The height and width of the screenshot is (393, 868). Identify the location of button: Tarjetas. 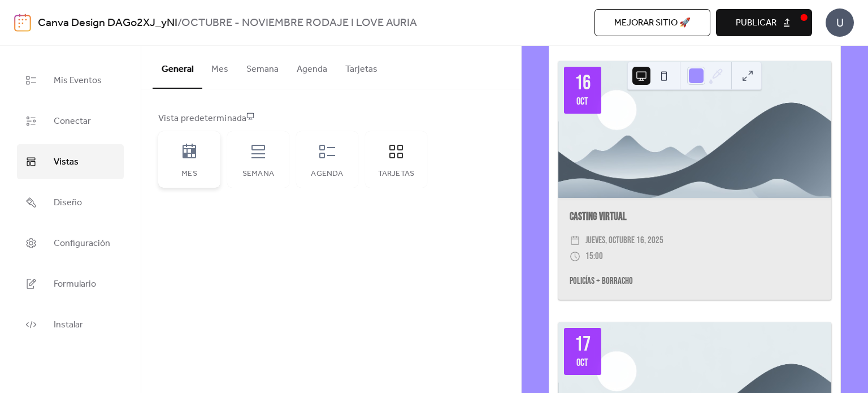
(362, 66).